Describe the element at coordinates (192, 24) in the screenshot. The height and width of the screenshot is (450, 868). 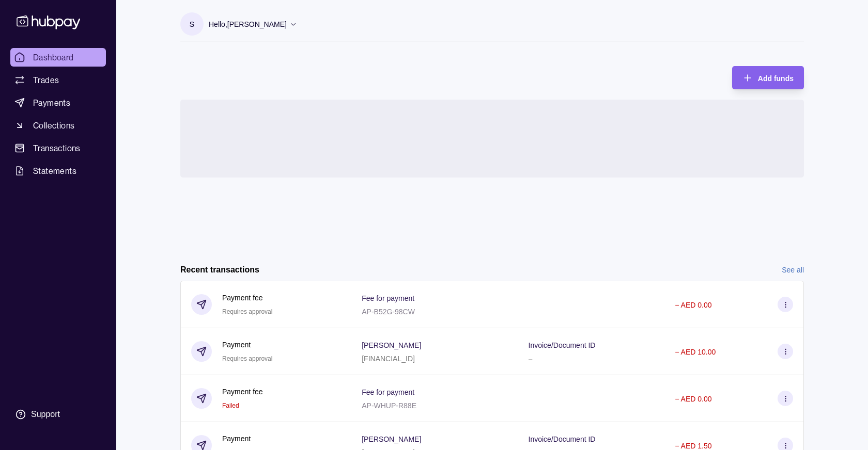
I see `p: S` at that location.